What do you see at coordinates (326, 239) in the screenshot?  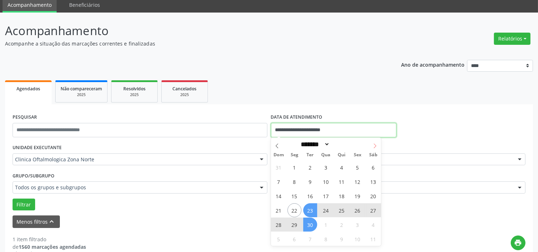 I see `span: Outubro 8, 2025` at bounding box center [326, 239].